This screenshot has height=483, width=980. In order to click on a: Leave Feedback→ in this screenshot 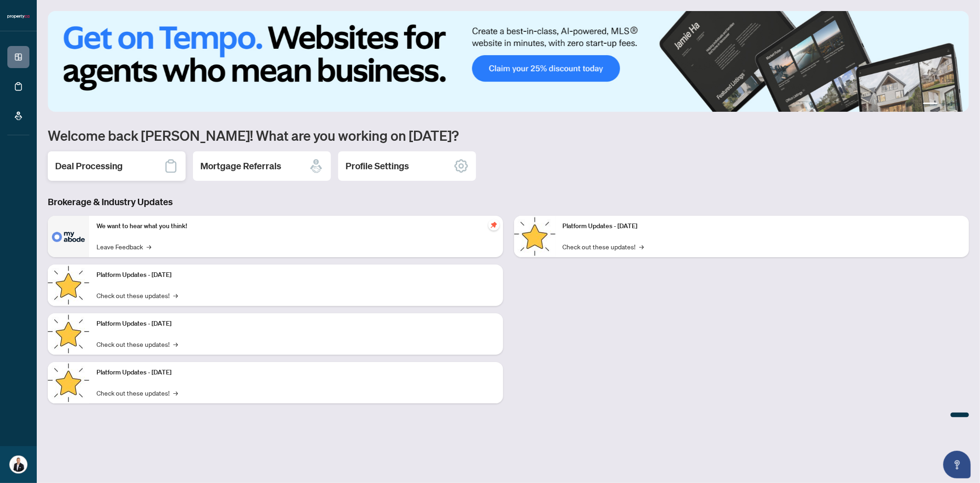, I will do `click(123, 246)`.